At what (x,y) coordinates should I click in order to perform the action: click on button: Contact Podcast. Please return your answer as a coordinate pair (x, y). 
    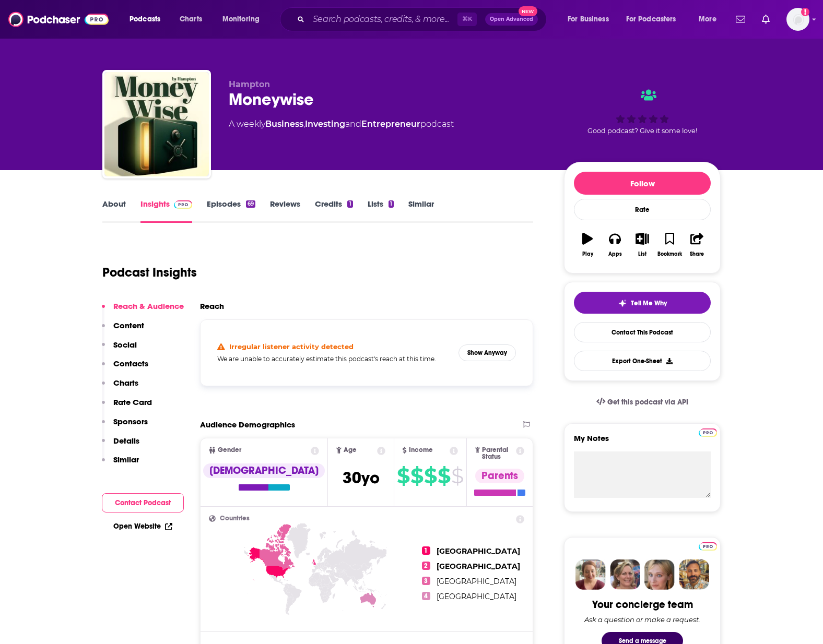
    Looking at the image, I should click on (143, 503).